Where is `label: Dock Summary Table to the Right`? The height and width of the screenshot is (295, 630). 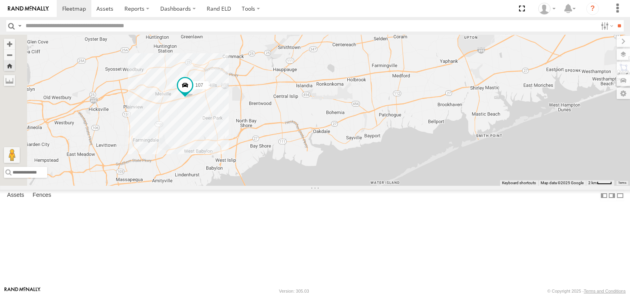
label: Dock Summary Table to the Right is located at coordinates (612, 195).